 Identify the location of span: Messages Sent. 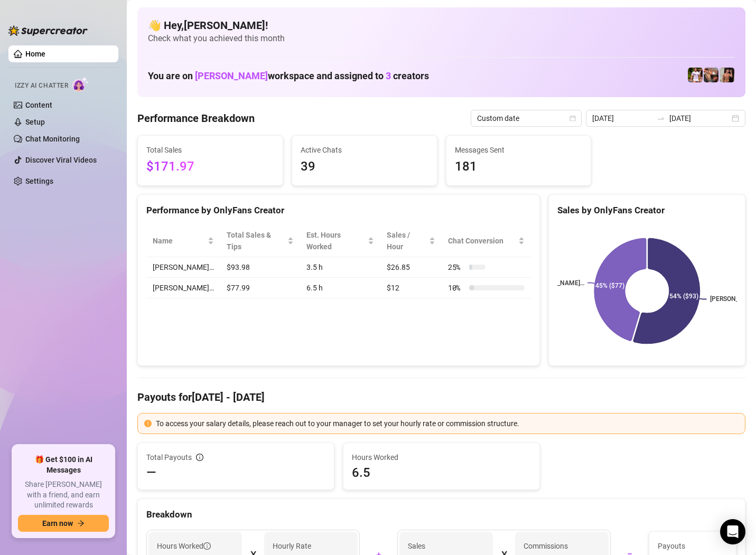
(519, 150).